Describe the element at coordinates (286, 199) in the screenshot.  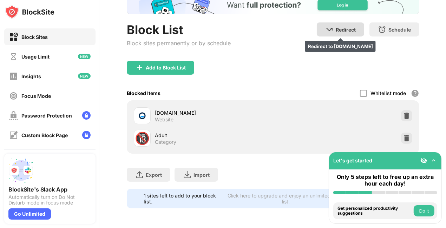
I see `div: Click here to upgrade and enjoy an unlimited block list.` at that location.